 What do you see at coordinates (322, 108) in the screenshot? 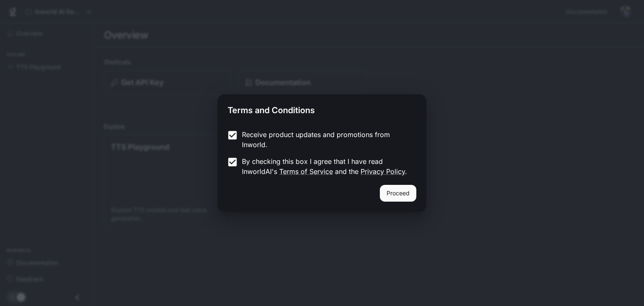
I see `h2: Terms and Conditions` at bounding box center [322, 108].